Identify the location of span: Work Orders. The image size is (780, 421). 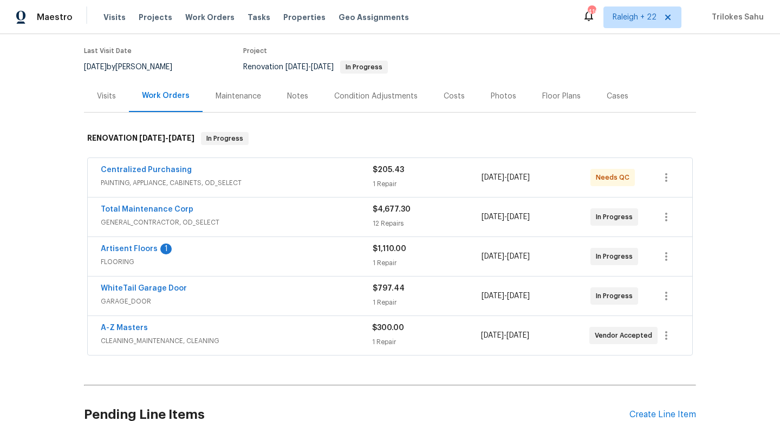
(210, 17).